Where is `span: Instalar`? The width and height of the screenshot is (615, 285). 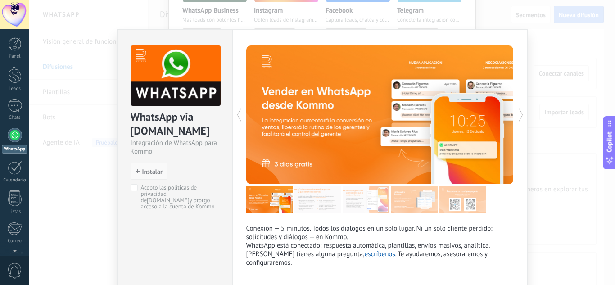
span: Instalar is located at coordinates (152, 171).